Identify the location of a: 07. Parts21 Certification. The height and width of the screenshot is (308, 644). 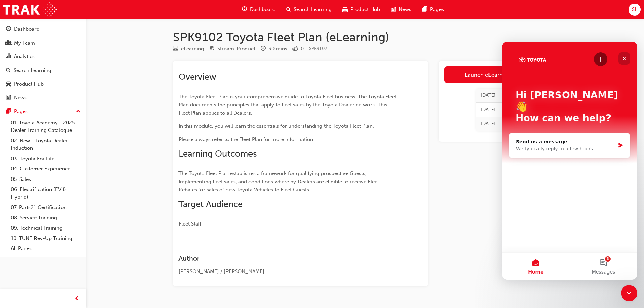
(45, 207).